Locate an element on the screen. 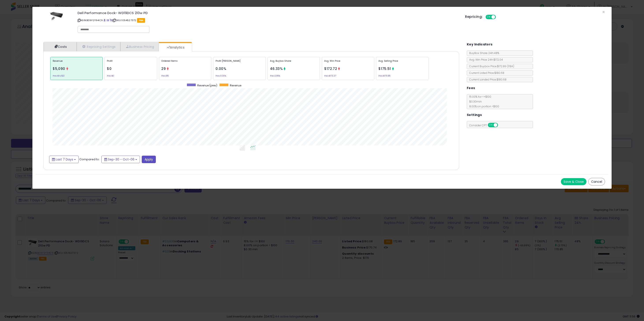 The height and width of the screenshot is (321, 644). a: Business Pricing is located at coordinates (139, 47).